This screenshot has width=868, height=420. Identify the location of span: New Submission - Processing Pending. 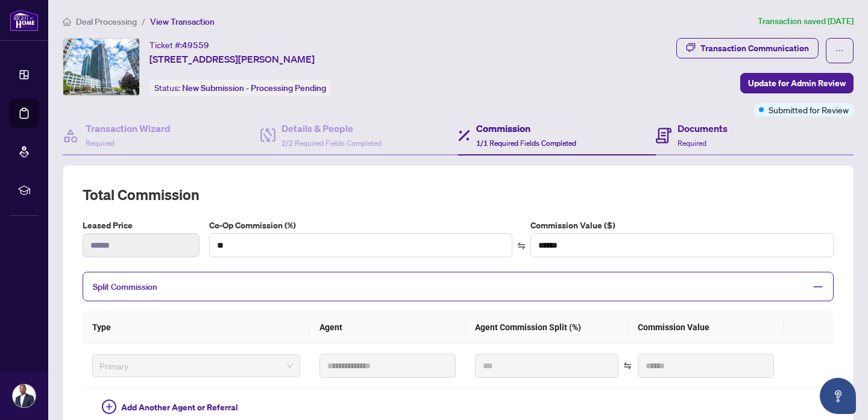
(254, 88).